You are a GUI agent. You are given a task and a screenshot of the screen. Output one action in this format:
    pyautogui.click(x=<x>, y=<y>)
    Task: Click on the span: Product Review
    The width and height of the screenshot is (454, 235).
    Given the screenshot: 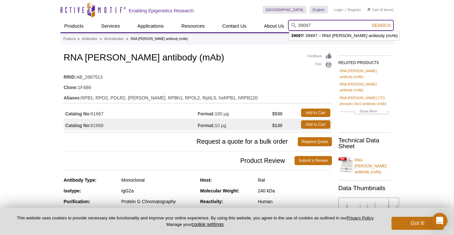 What is the action you would take?
    pyautogui.click(x=179, y=161)
    